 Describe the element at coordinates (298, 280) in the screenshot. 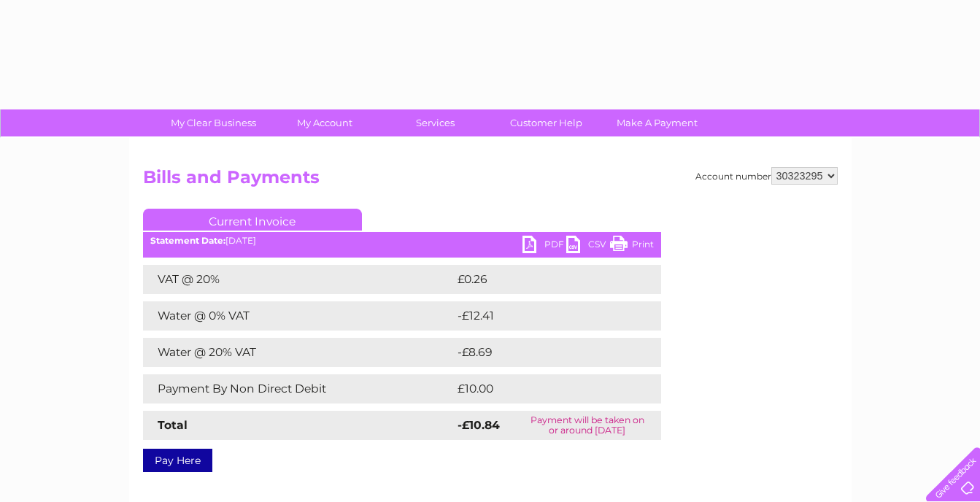

I see `td: VAT @ 20%` at that location.